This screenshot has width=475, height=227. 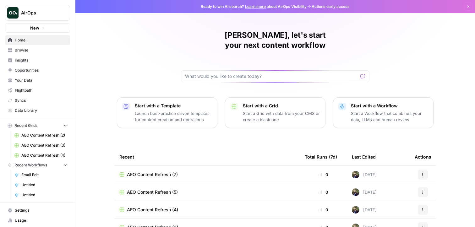 What do you see at coordinates (37, 50) in the screenshot?
I see `a: Browse` at bounding box center [37, 50].